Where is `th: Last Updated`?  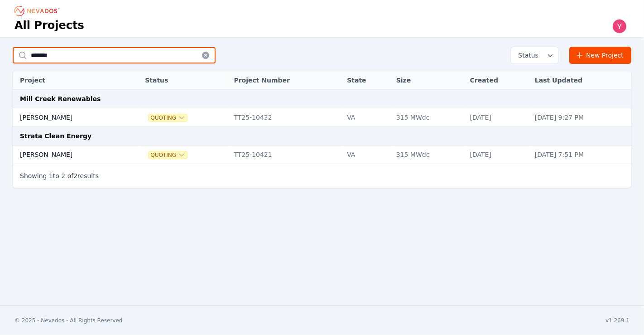
th: Last Updated is located at coordinates (581, 80).